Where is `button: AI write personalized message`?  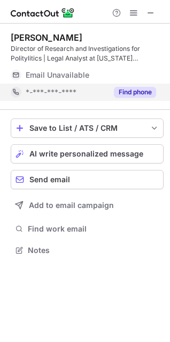 button: AI write personalized message is located at coordinates (87, 154).